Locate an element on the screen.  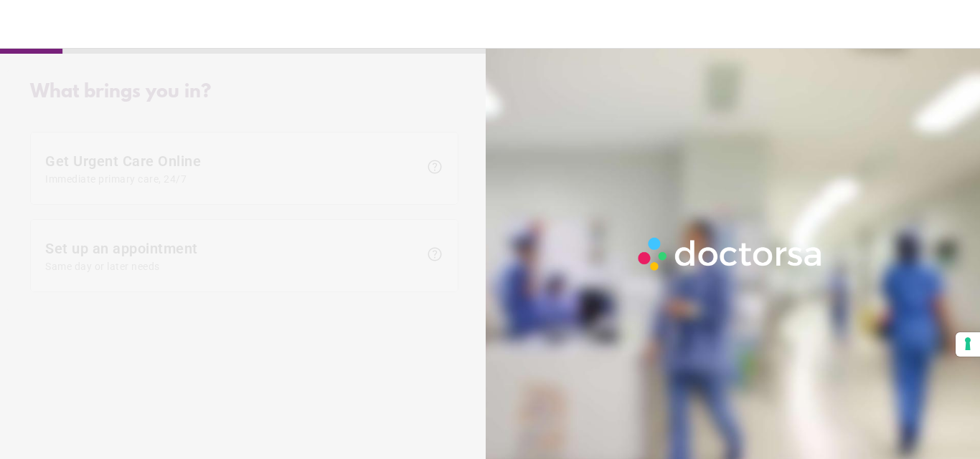
button: Your consent preferences for tracking technologies is located at coordinates (967, 345).